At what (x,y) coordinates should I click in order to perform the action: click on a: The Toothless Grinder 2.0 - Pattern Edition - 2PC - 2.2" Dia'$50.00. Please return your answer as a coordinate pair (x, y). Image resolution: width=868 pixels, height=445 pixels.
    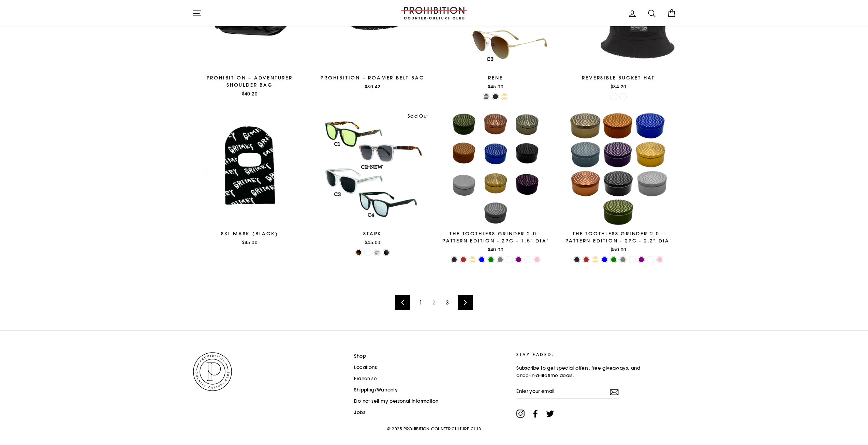
    Looking at the image, I should click on (618, 184).